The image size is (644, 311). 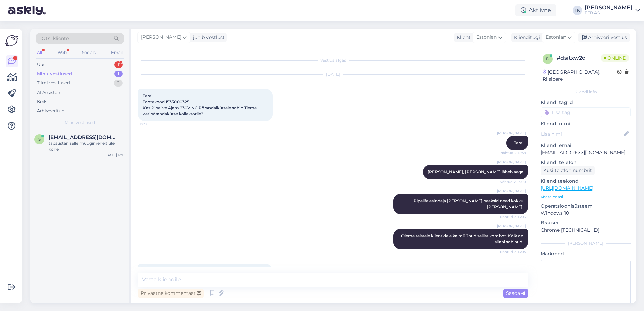 I want to click on div: Privaatne kommentaar, so click(x=171, y=293).